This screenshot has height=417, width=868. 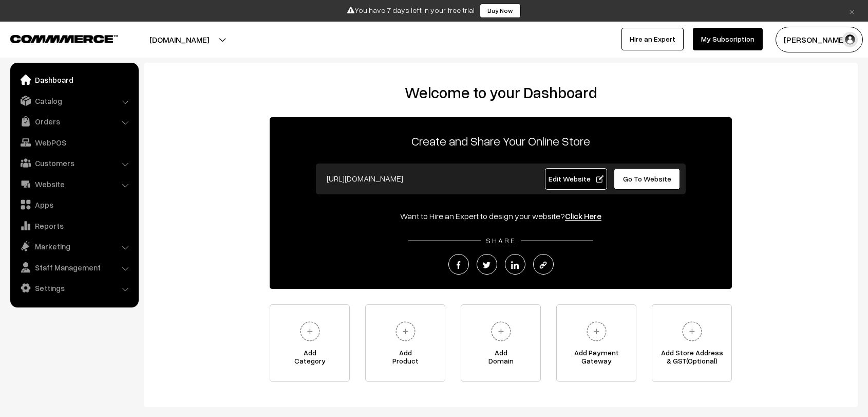 What do you see at coordinates (310, 343) in the screenshot?
I see `a: AddCategory` at bounding box center [310, 343].